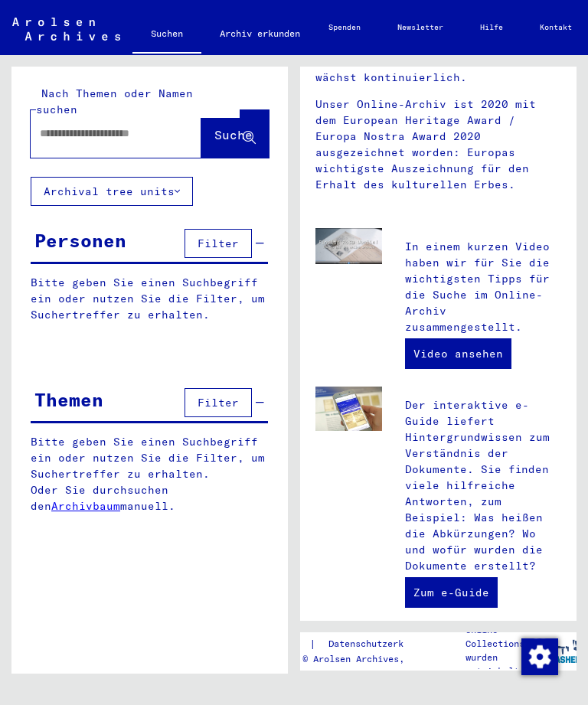 This screenshot has height=705, width=588. I want to click on p: Bitte geben Sie einen Suchbegriff ein oder nutzen Sie die Filter, um Suchertreffer zu erhalten., so click(149, 298).